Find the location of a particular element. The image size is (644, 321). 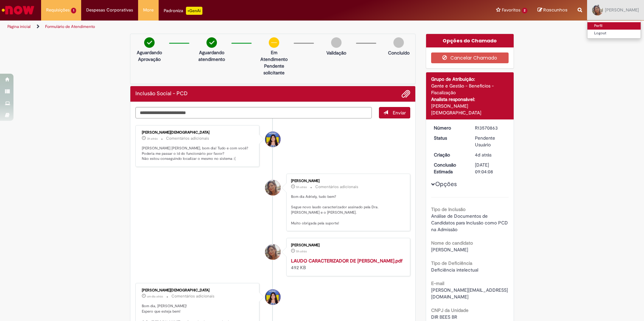

b: E-mail is located at coordinates (438, 283).